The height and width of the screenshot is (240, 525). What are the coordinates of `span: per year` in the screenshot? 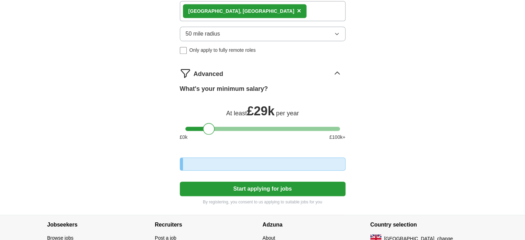 It's located at (288, 113).